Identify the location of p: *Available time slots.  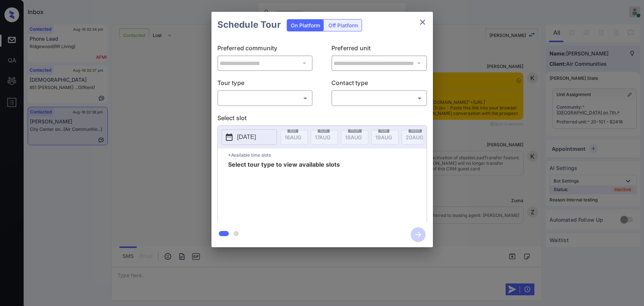
(327, 155).